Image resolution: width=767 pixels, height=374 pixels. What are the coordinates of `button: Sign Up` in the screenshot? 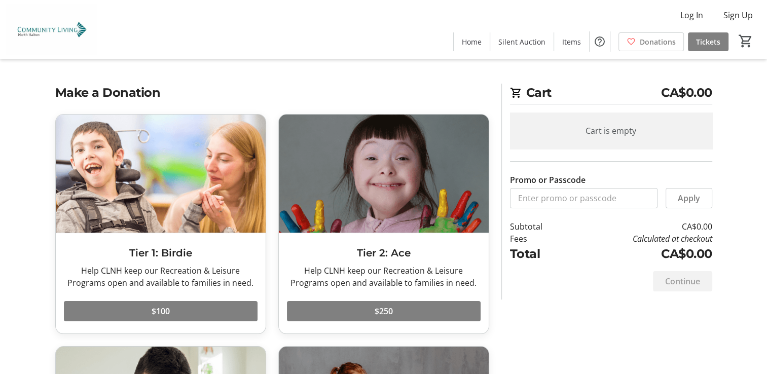 It's located at (738, 15).